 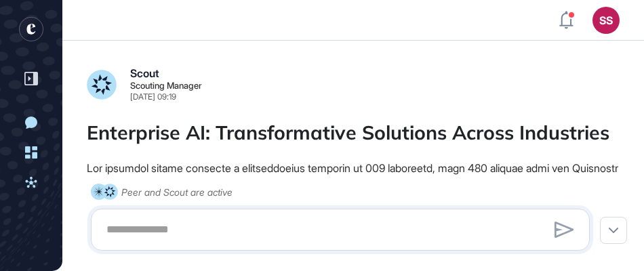 I want to click on h4: Enterprise AI: Transformative Solutions Across Industries, so click(x=354, y=133).